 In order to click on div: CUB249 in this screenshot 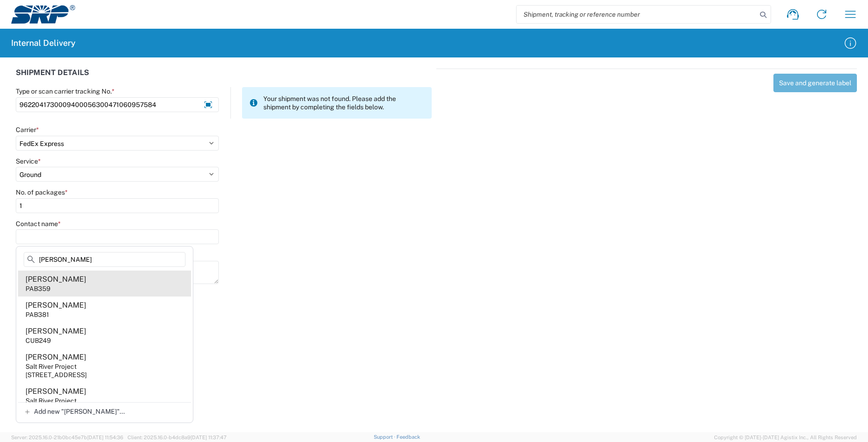, I will do `click(38, 340)`.